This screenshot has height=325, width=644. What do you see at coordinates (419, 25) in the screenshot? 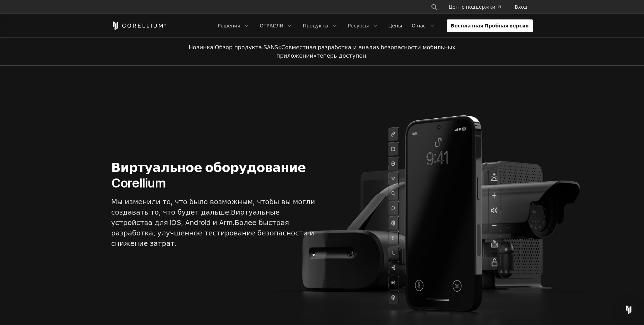
I see `ya-tr-span: О нас` at bounding box center [419, 25].